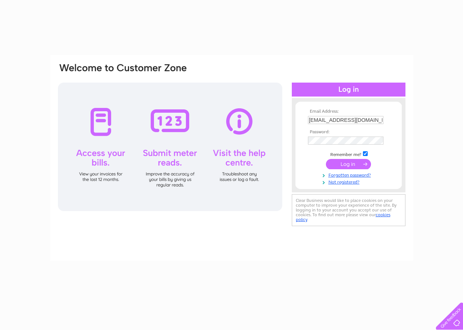 Image resolution: width=463 pixels, height=330 pixels. What do you see at coordinates (349, 154) in the screenshot?
I see `td: Remember me?` at bounding box center [349, 154].